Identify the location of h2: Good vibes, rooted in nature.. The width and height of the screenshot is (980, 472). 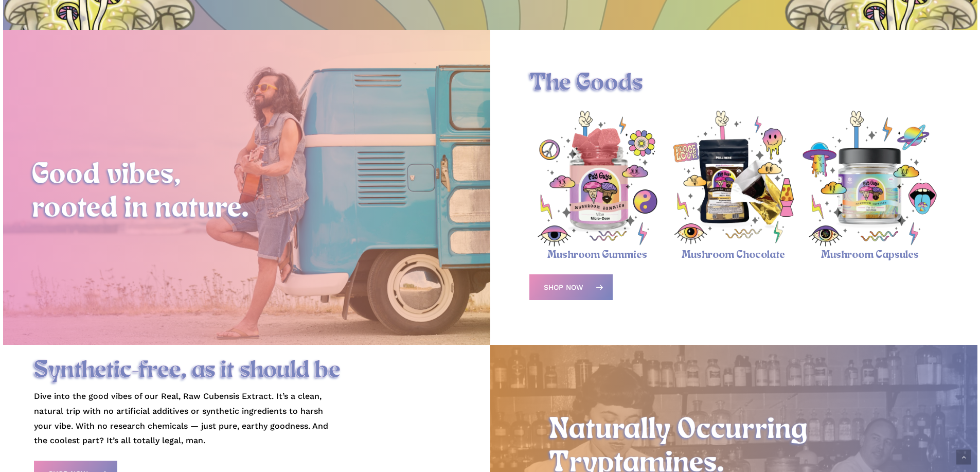
(246, 193).